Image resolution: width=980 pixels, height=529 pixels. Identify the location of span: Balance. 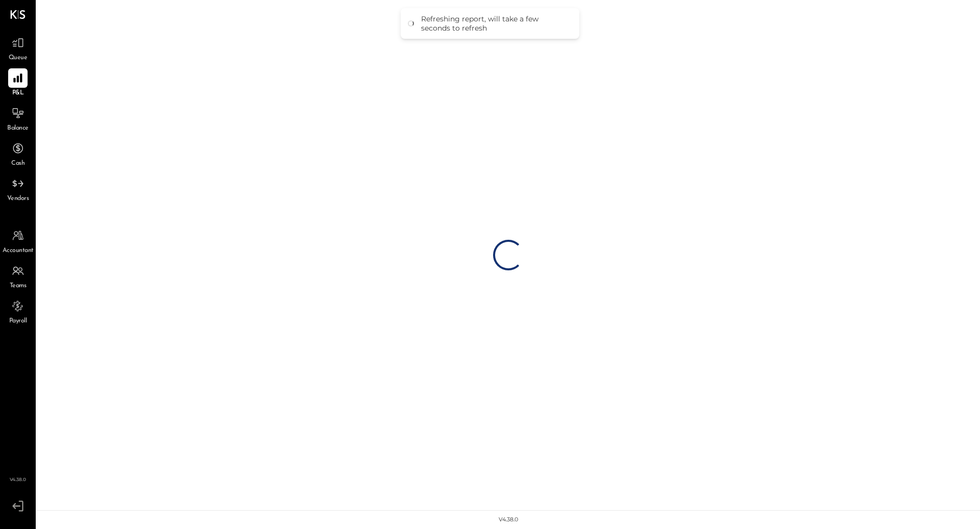
(18, 128).